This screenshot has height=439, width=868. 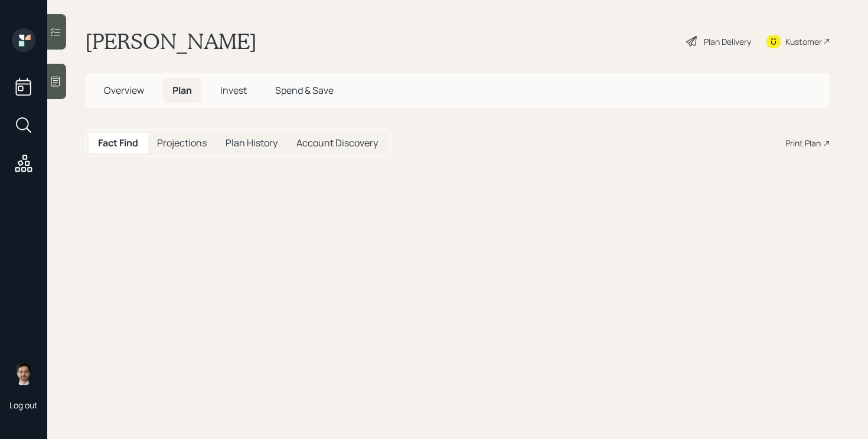 I want to click on div: Log out, so click(x=24, y=405).